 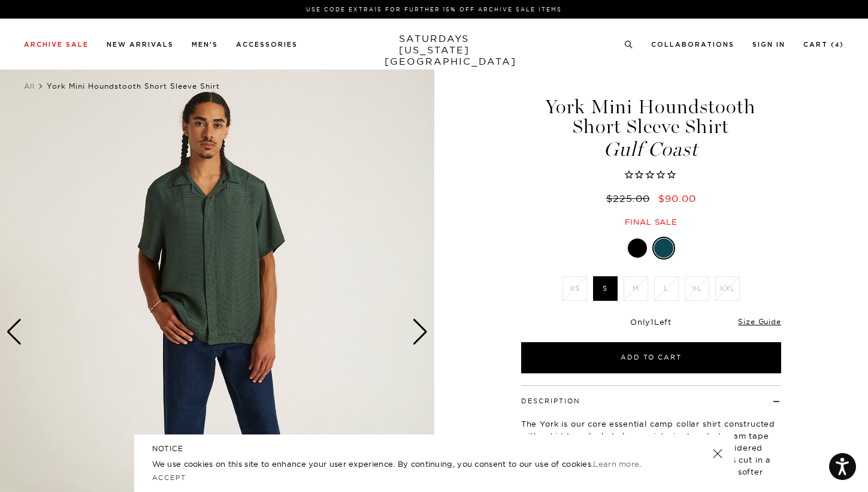 What do you see at coordinates (133, 85) in the screenshot?
I see `span: York Mini Houndstooth Short Sleeve Shirt` at bounding box center [133, 85].